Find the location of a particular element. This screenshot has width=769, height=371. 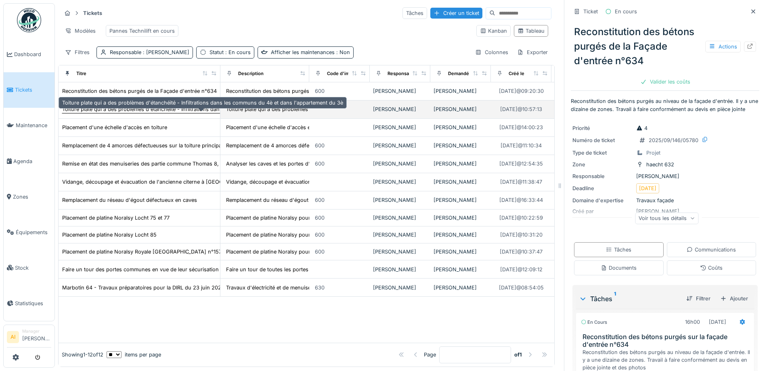

span: Équipements is located at coordinates (34, 232).